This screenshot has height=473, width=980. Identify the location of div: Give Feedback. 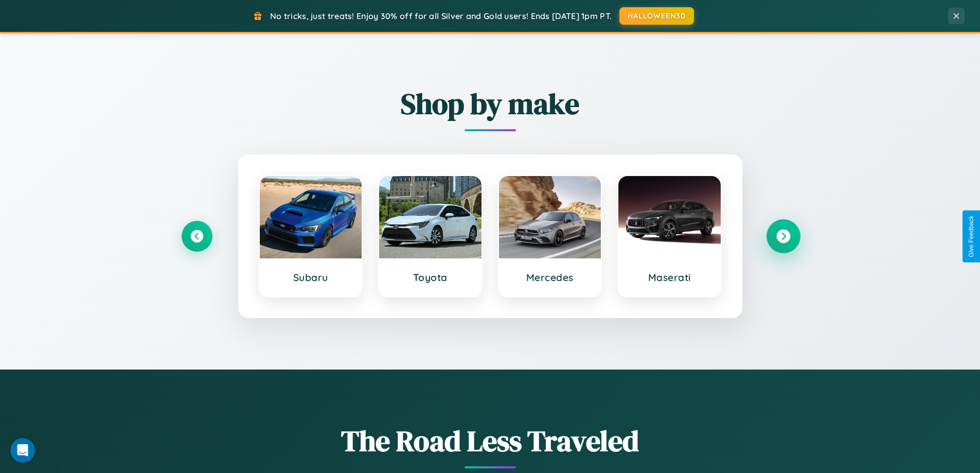
(971, 236).